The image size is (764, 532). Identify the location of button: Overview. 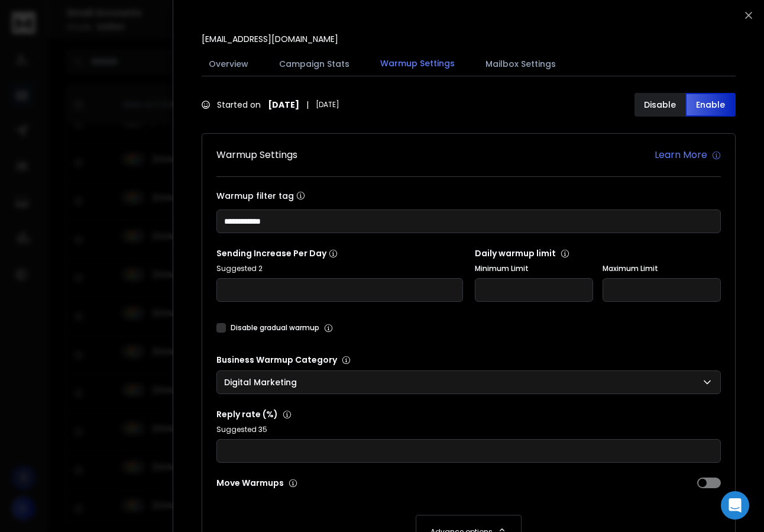
(228, 64).